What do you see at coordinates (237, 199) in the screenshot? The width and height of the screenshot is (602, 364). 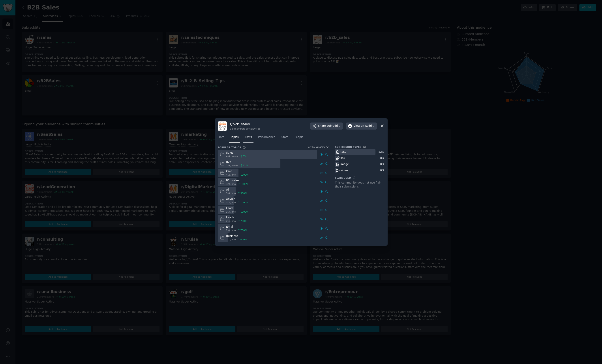 I see `div: Advice` at bounding box center [237, 199].